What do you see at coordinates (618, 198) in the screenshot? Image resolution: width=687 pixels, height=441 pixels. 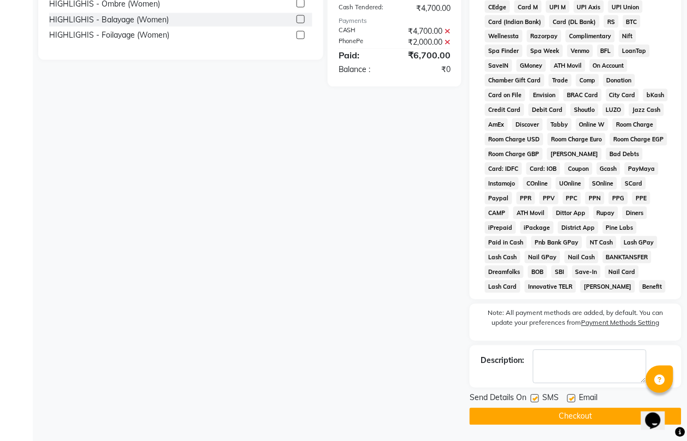 I see `span: PPG` at bounding box center [618, 198].